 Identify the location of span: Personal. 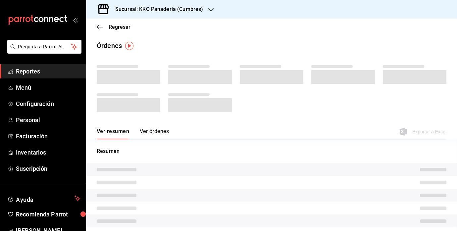
(48, 120).